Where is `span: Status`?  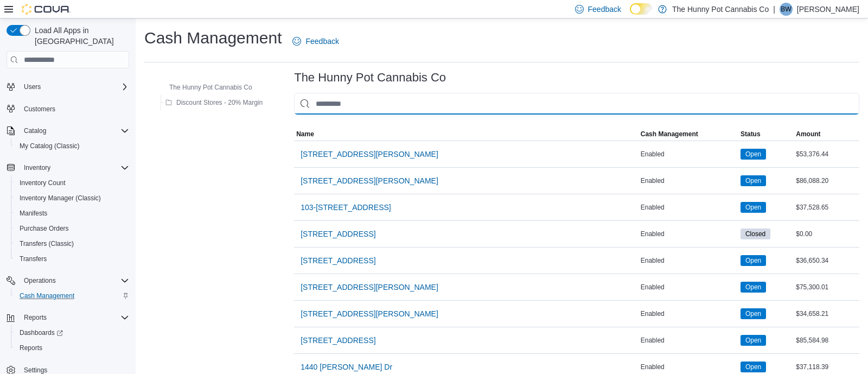 span: Status is located at coordinates (750, 134).